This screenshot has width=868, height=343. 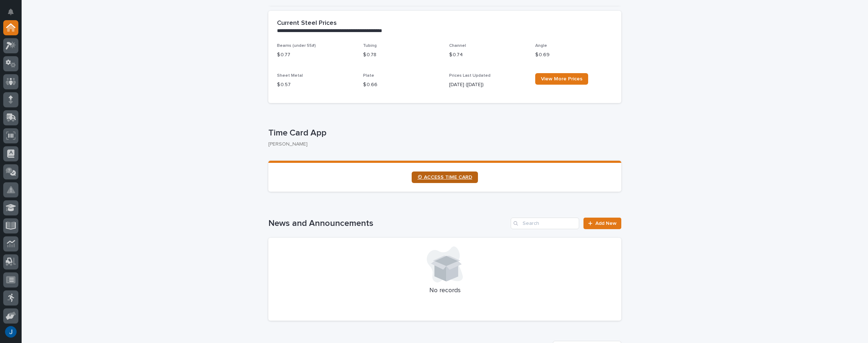 What do you see at coordinates (10, 11) in the screenshot?
I see `button: Notifications` at bounding box center [10, 11].